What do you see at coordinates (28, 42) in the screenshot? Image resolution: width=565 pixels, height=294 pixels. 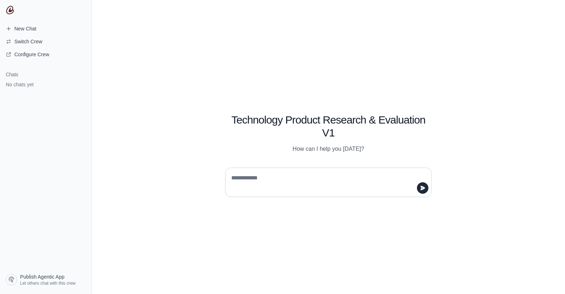 I see `span: Switch Crew` at bounding box center [28, 42].